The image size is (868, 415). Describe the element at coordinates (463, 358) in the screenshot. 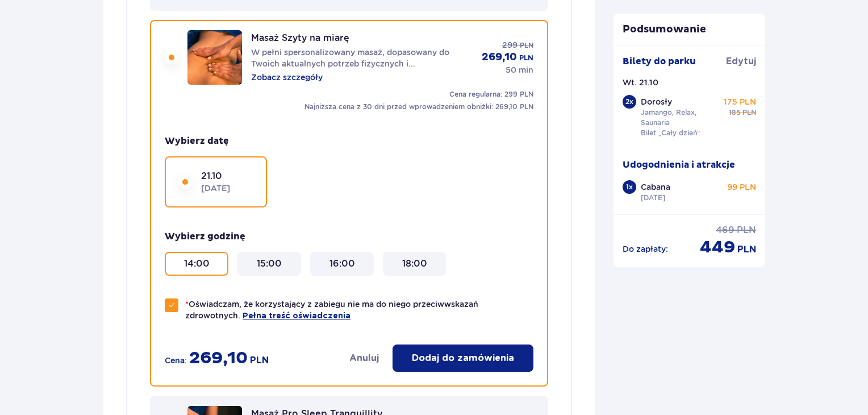

I see `p: Dodaj do zamówienia` at that location.